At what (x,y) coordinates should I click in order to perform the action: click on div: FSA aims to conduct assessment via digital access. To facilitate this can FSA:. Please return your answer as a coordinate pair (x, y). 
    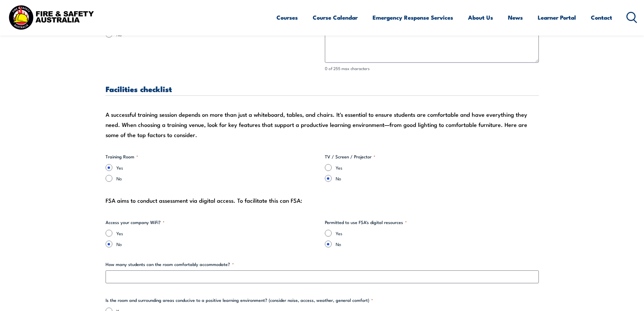
    Looking at the image, I should click on (322, 200).